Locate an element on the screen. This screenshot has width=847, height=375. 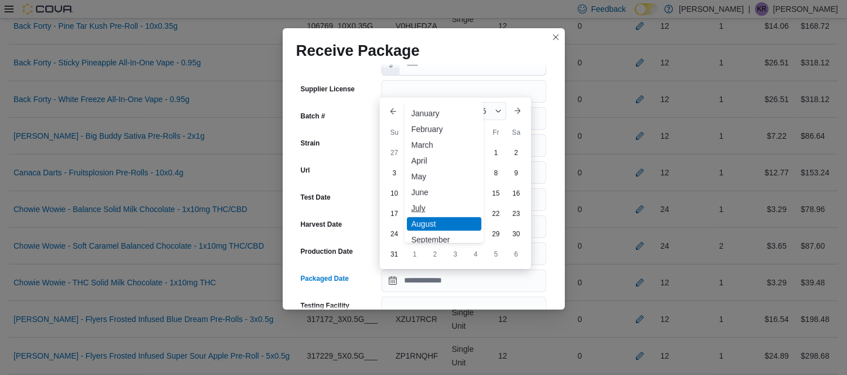
div: day-17 is located at coordinates (394, 214).